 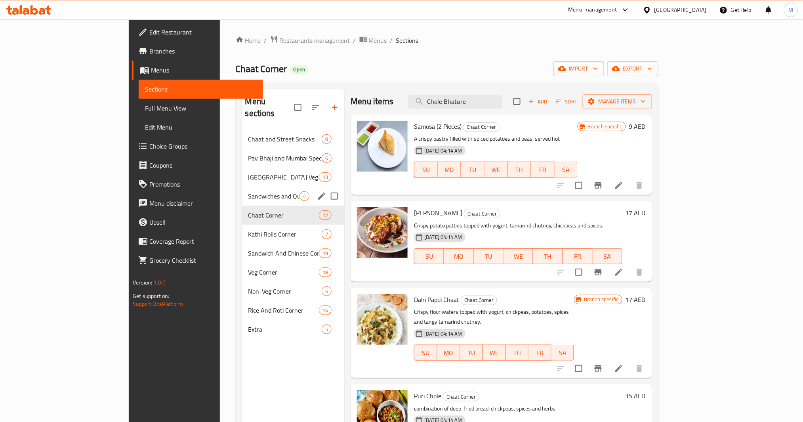 I want to click on div: Chaat Corner12, so click(x=293, y=215).